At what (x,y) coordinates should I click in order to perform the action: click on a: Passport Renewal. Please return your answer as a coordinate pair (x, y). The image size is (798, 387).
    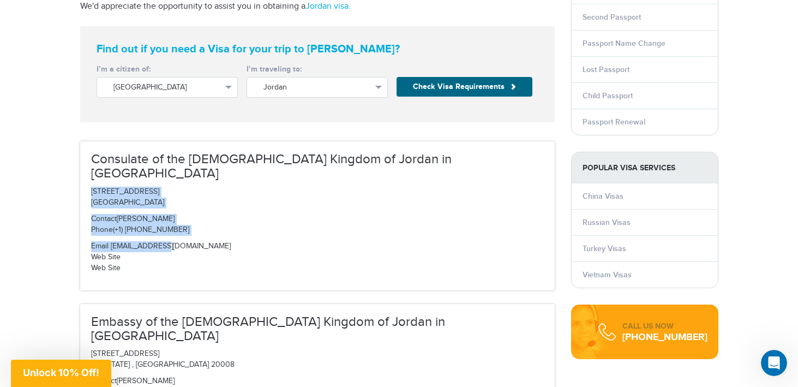
    Looking at the image, I should click on (614, 122).